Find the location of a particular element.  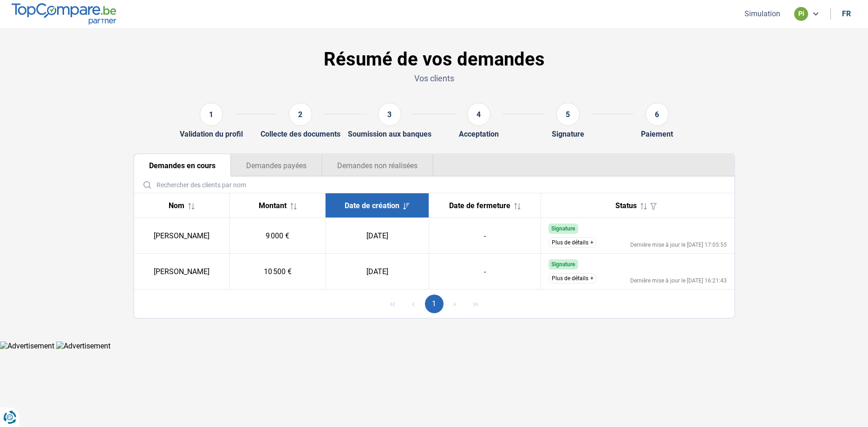

input: Rechercher des clients par nom is located at coordinates (434, 185).